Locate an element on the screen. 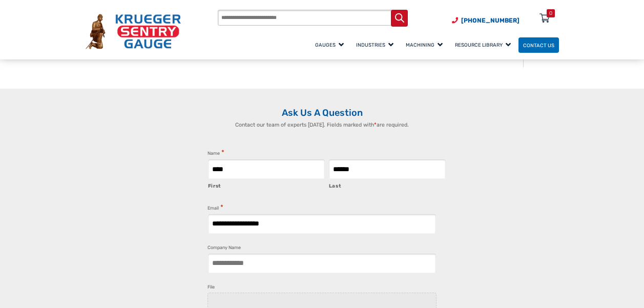 The width and height of the screenshot is (644, 308). label: First is located at coordinates (267, 185).